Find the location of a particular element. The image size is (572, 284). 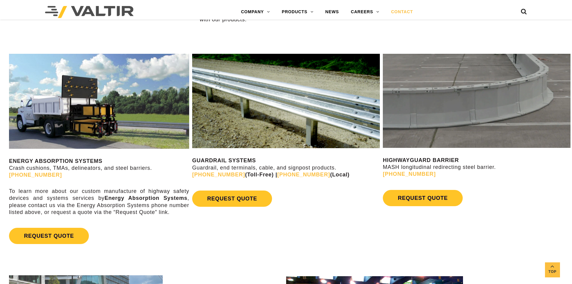

strong: GUARDRAIL SYSTEMS is located at coordinates (224, 160).